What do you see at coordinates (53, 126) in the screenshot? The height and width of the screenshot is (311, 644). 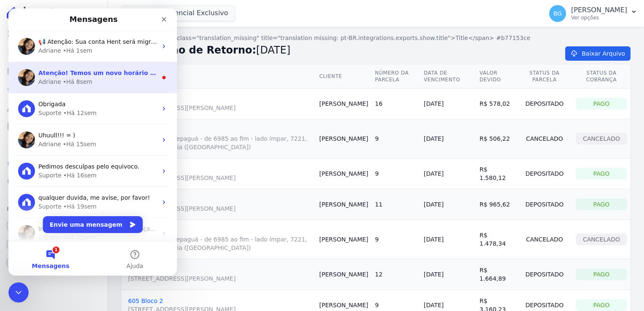 I see `a: Minha Carteira` at bounding box center [53, 126].